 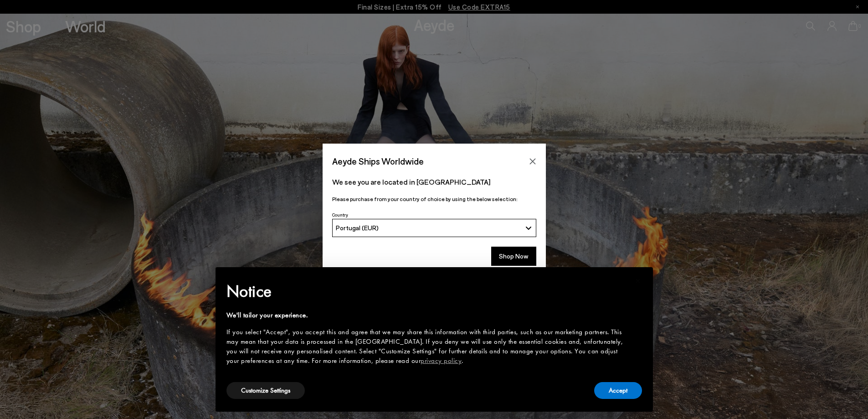 What do you see at coordinates (266, 390) in the screenshot?
I see `button: Customize Settings` at bounding box center [266, 390].